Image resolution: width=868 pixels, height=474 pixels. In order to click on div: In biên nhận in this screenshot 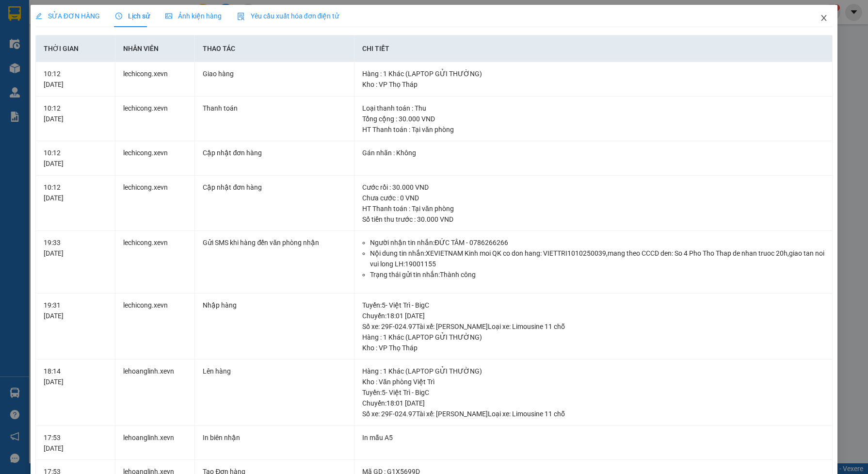, I will do `click(274, 438)`.